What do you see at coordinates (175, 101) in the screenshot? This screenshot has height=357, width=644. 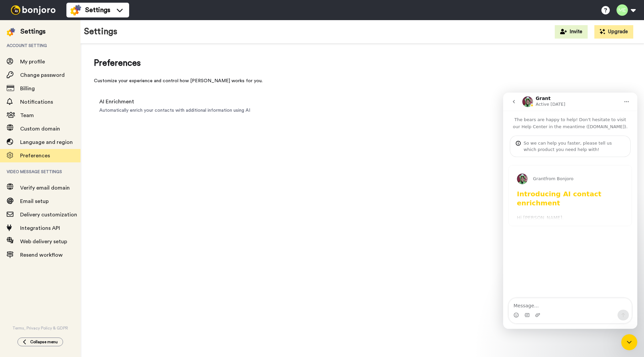 I see `span: AI Enrichment` at bounding box center [175, 101].